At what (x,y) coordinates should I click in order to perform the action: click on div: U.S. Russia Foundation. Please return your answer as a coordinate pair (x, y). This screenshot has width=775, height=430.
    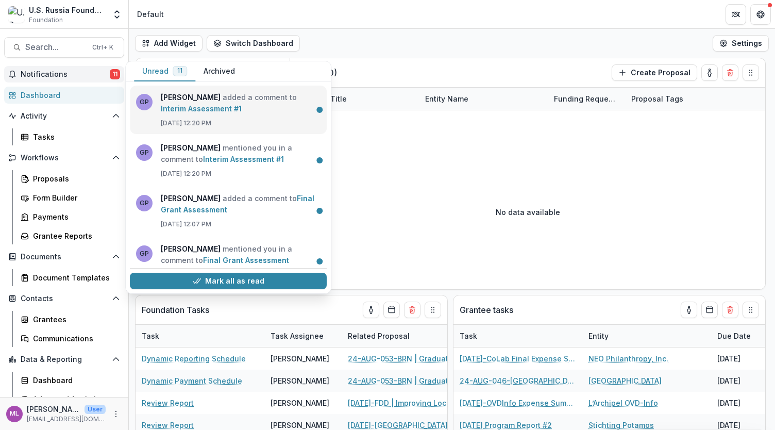
    Looking at the image, I should click on (67, 10).